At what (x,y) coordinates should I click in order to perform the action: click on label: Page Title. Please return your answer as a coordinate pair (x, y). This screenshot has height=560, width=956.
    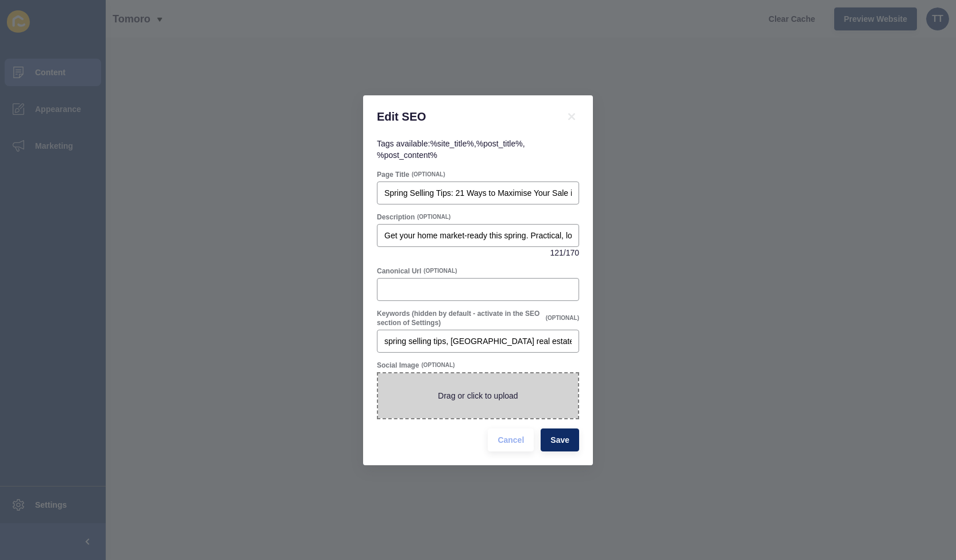
    Looking at the image, I should click on (393, 174).